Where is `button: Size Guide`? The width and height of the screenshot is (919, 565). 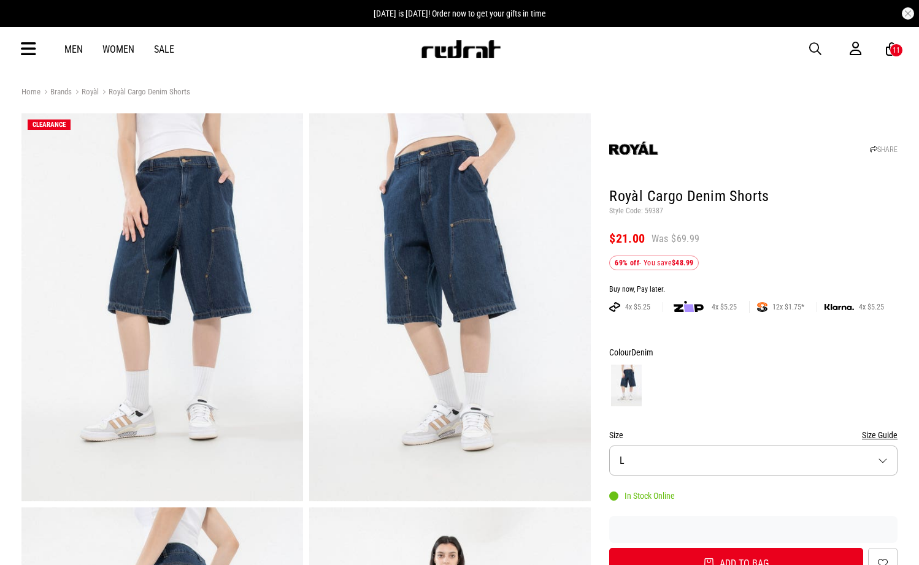
button: Size Guide is located at coordinates (879, 435).